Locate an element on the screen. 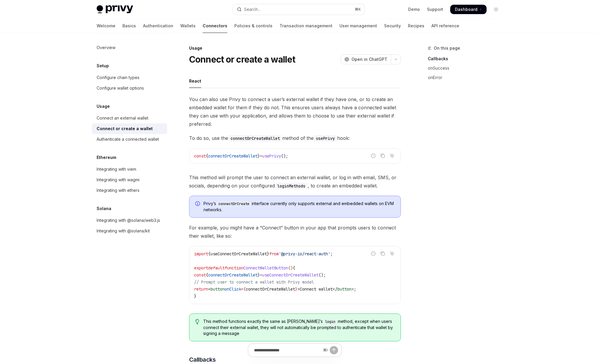  a: Connect or create a wallet is located at coordinates (130, 129).